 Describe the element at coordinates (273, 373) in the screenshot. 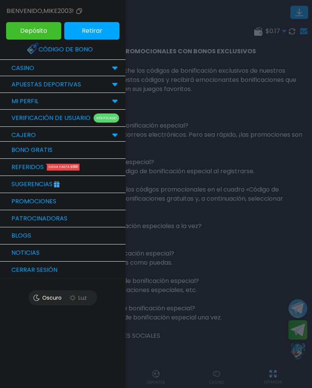

I see `img: hide` at that location.